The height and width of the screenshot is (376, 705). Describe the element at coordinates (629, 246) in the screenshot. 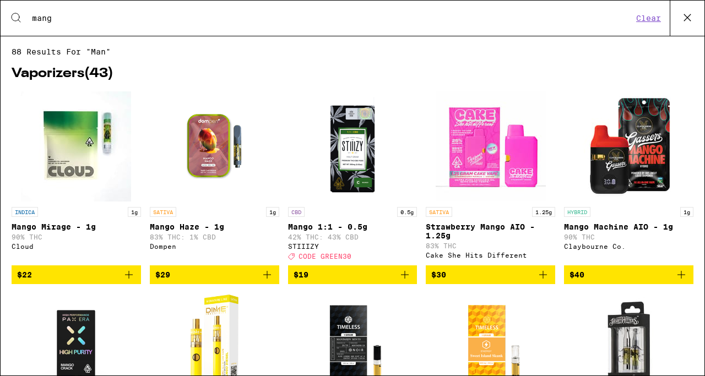

I see `div: Claybourne Co.` at that location.